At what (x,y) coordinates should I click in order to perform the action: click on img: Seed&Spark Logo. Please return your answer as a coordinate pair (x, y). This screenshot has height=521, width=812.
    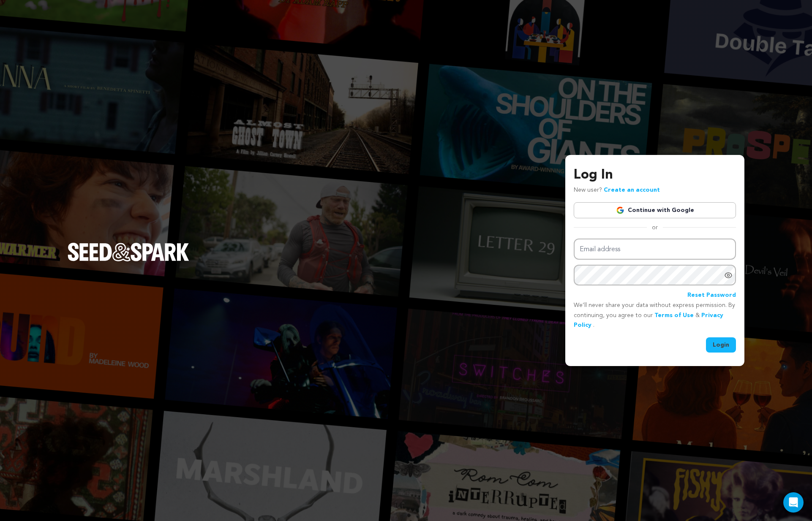
    Looking at the image, I should click on (128, 252).